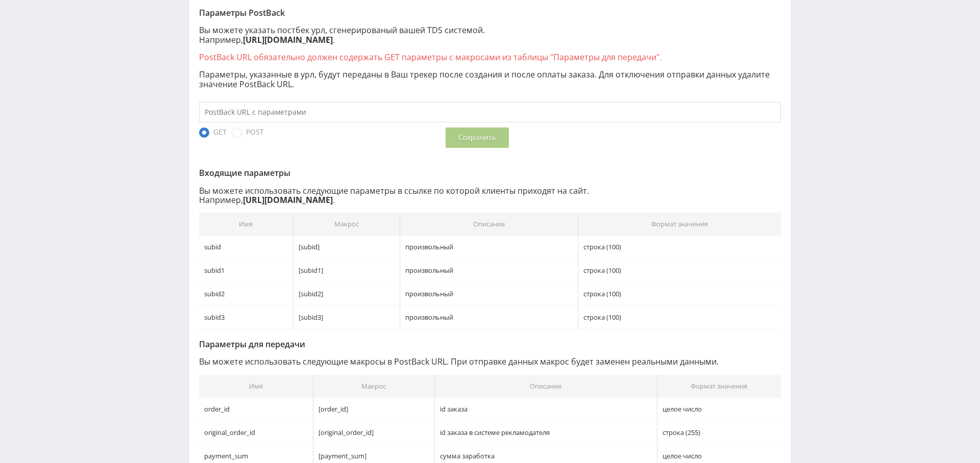 The height and width of the screenshot is (463, 980). I want to click on td: [subid], so click(347, 247).